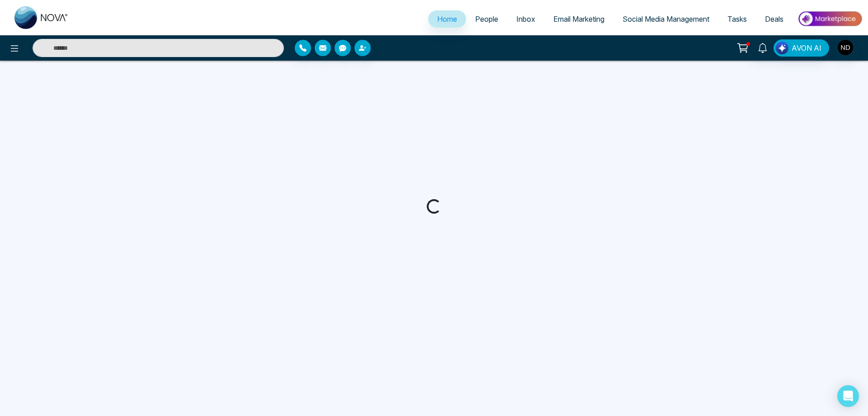 The height and width of the screenshot is (416, 868). Describe the element at coordinates (42, 18) in the screenshot. I see `img: Nova CRM Logo` at that location.